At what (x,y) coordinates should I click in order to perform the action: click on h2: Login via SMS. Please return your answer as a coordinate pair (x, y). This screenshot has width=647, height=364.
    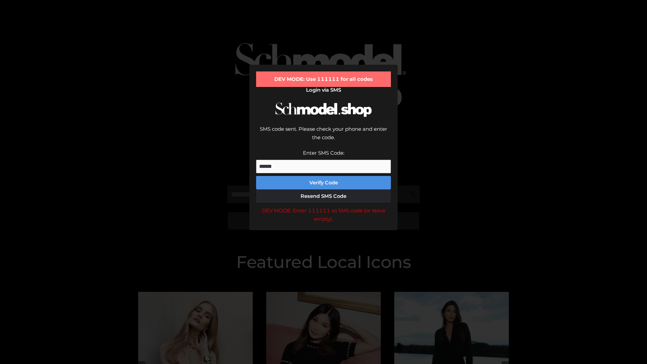
    Looking at the image, I should click on (323, 90).